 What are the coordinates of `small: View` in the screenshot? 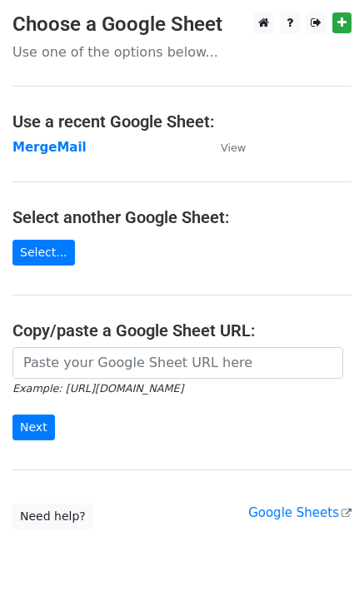 It's located at (233, 147).